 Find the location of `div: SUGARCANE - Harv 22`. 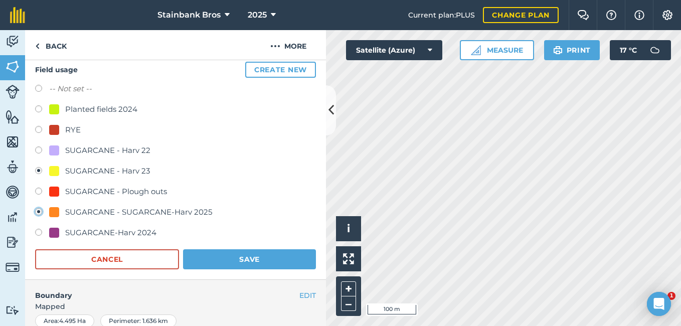

div: SUGARCANE - Harv 22 is located at coordinates (108, 150).